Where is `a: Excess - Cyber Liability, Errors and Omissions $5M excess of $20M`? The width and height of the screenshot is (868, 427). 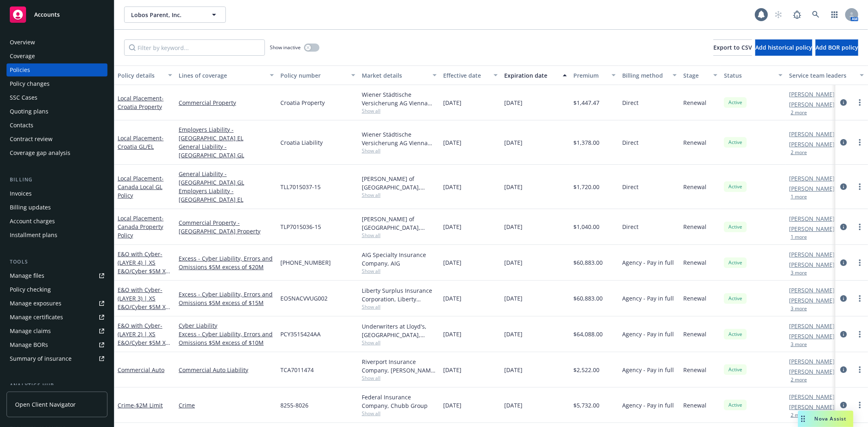 a: Excess - Cyber Liability, Errors and Omissions $5M excess of $20M is located at coordinates (226, 263).